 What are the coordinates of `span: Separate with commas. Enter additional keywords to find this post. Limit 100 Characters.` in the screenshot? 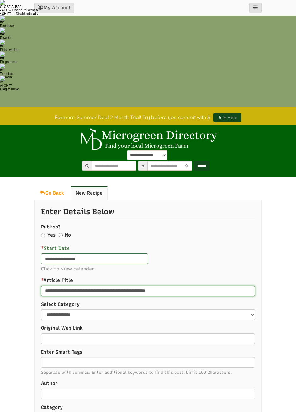 It's located at (148, 372).